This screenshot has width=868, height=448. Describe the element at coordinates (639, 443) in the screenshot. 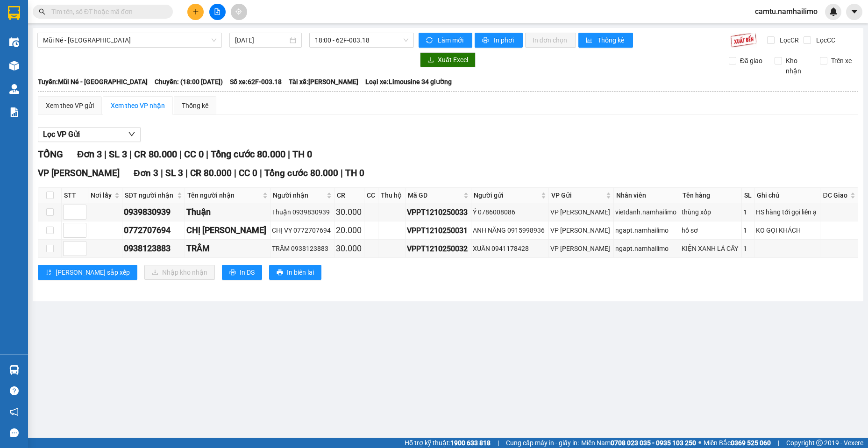

I see `span: Miền Nam` at that location.